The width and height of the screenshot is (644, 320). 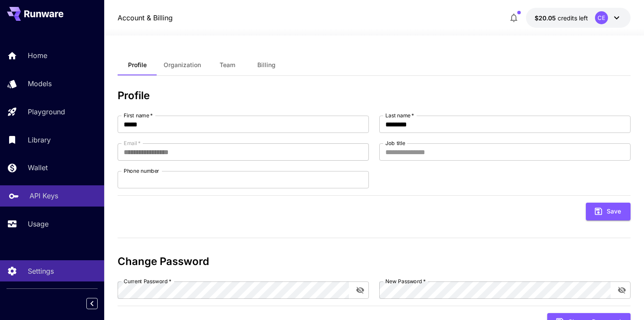 I want to click on p: Wallet, so click(x=38, y=168).